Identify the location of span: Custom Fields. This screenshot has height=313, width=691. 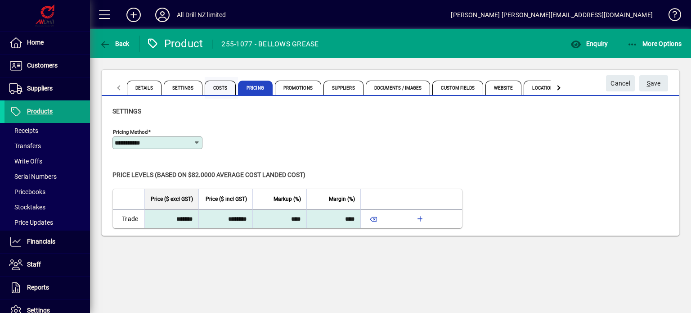
(458, 88).